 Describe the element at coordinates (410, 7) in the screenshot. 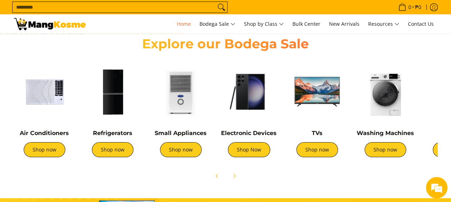

I see `span: 0` at that location.